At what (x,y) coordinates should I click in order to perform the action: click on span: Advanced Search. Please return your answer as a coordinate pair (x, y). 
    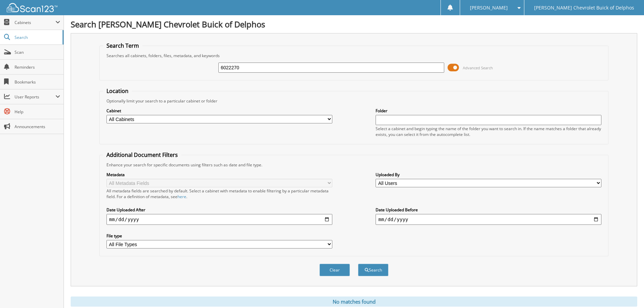
    Looking at the image, I should click on (478, 67).